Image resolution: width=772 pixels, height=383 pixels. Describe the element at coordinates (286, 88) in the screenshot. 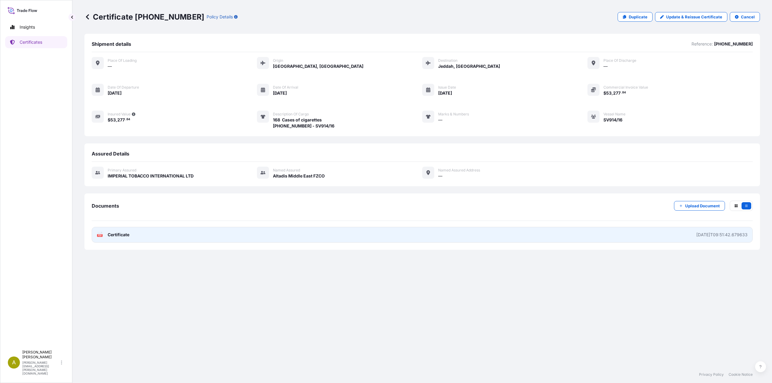

I see `span: Date of arrival` at that location.